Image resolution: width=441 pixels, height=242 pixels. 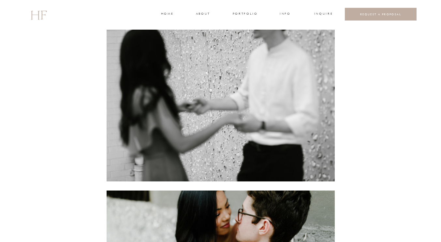 What do you see at coordinates (285, 14) in the screenshot?
I see `a: INFO` at bounding box center [285, 14].